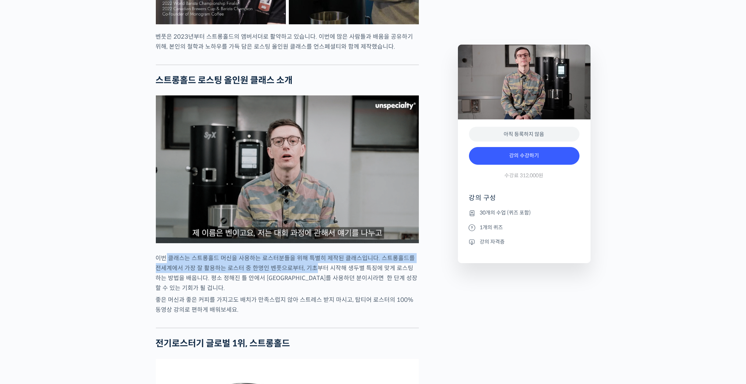  What do you see at coordinates (287, 305) in the screenshot?
I see `p: 좋은 머신과 좋은 커피를 가지고도 배치가 만족스럽지 않아 스트레스 받지 마시고, 탑티어 로스터의 100% 동영상 강의로 편하게 배워보세요.` at bounding box center [287, 305].